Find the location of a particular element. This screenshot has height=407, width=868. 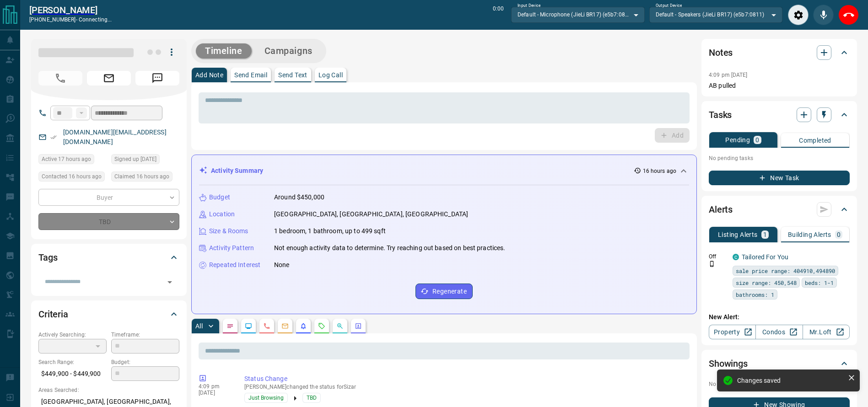

button: New Task is located at coordinates (779, 178).